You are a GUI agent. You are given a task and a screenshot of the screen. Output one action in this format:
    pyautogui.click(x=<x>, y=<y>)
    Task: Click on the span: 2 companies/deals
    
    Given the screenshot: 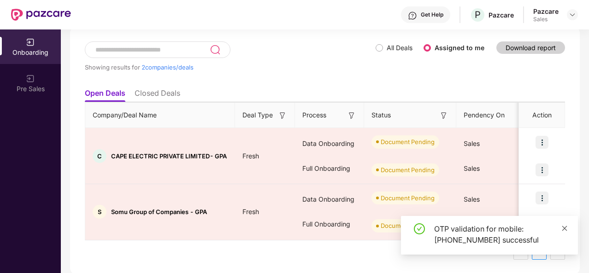 What is the action you would take?
    pyautogui.click(x=167, y=67)
    